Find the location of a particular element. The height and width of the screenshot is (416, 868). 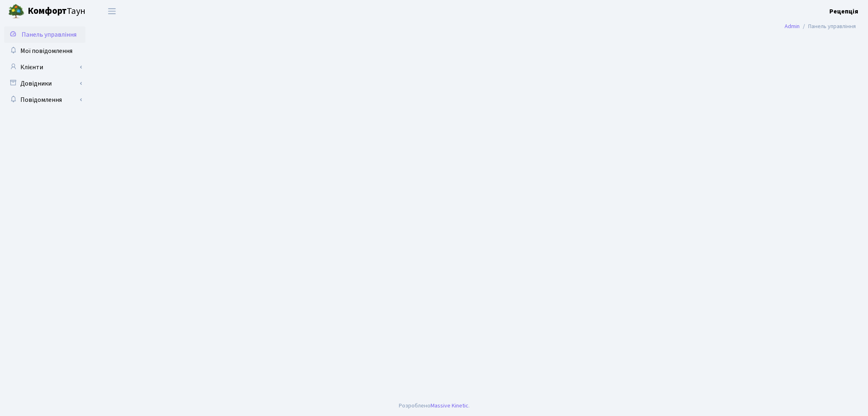

a: Мої повідомлення is located at coordinates (45, 51).